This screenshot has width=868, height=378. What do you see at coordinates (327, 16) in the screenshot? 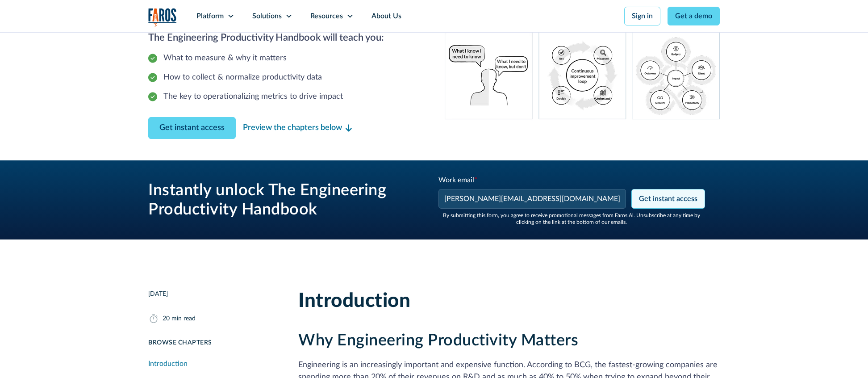
I see `div: Resources` at bounding box center [327, 16].